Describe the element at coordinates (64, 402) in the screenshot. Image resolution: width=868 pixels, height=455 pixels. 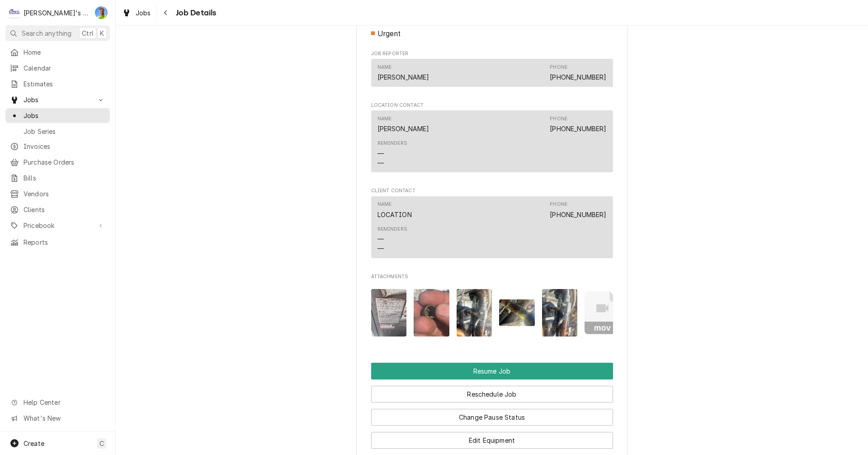
I see `span: Help Center` at that location.